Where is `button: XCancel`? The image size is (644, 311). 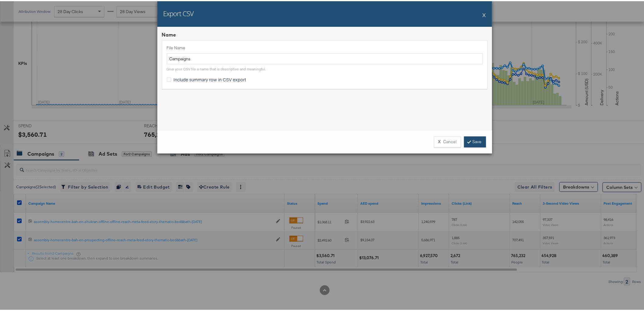 button: XCancel is located at coordinates (447, 141).